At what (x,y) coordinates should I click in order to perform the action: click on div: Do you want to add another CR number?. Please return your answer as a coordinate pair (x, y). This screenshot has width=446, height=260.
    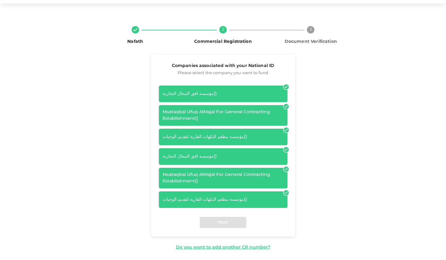
    Looking at the image, I should click on (223, 247).